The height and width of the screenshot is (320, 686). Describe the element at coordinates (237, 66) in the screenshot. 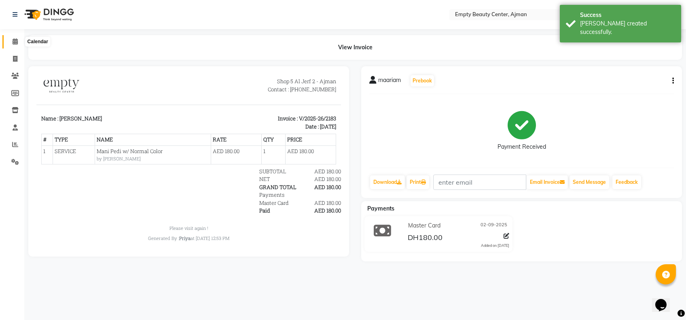

I see `th: QTY` at that location.